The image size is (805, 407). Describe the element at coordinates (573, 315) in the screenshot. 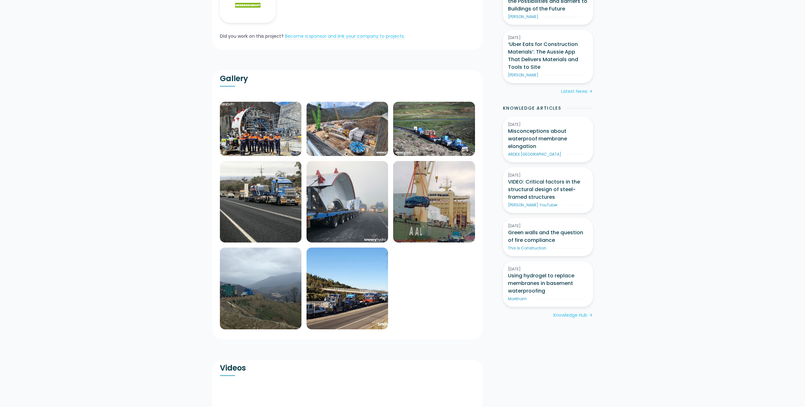

I see `a: Knowledge Hubarrow_forward` at that location.